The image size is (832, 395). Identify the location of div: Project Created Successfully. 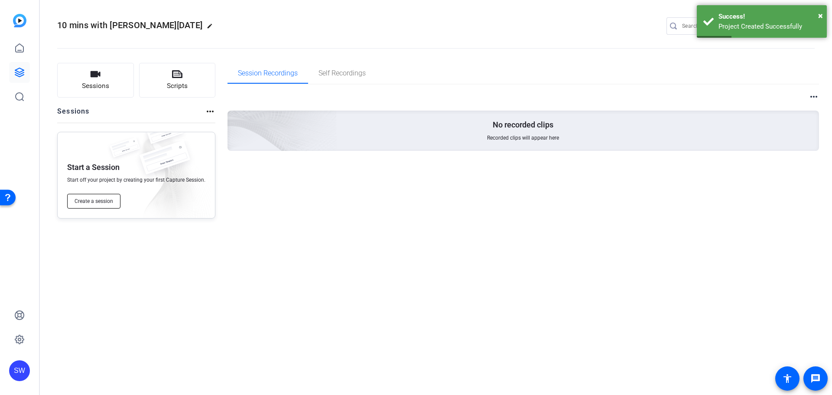
(770, 26).